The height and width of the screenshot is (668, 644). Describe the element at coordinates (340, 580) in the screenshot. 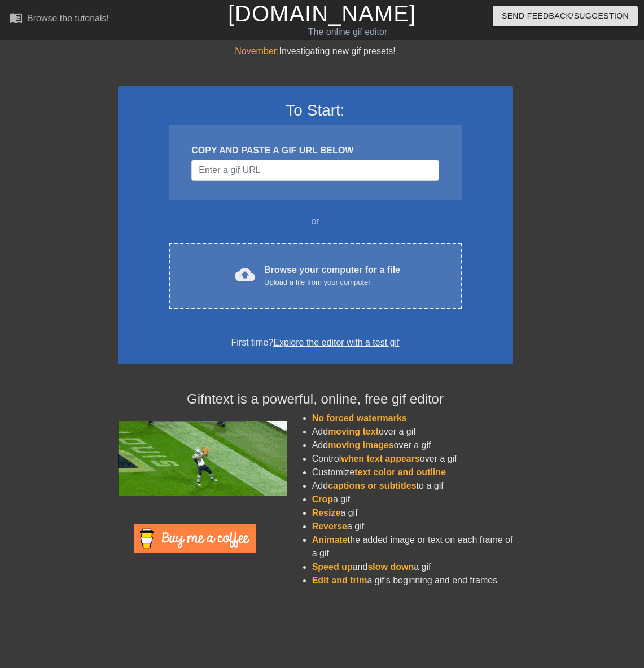

I see `span: Edit and trim` at that location.